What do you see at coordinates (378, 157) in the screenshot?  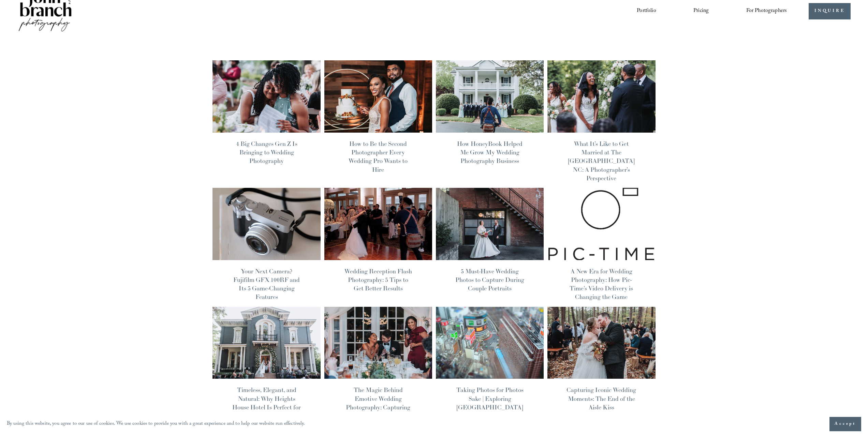 I see `a: How to Be the Second Photographer Every Wedding Pro Wants to Hire` at bounding box center [378, 157].